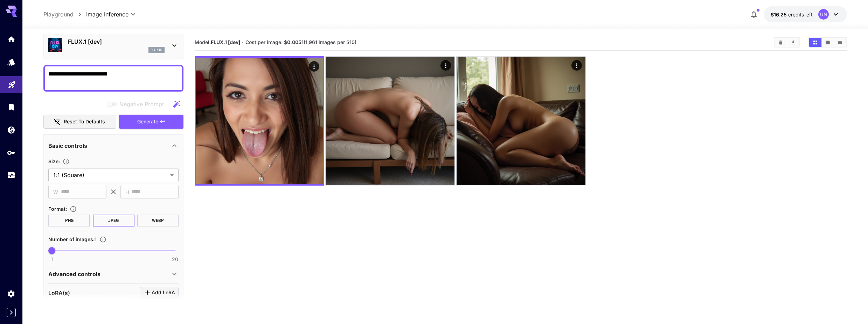 The image size is (868, 324). What do you see at coordinates (11, 39) in the screenshot?
I see `div: Home` at bounding box center [11, 39].